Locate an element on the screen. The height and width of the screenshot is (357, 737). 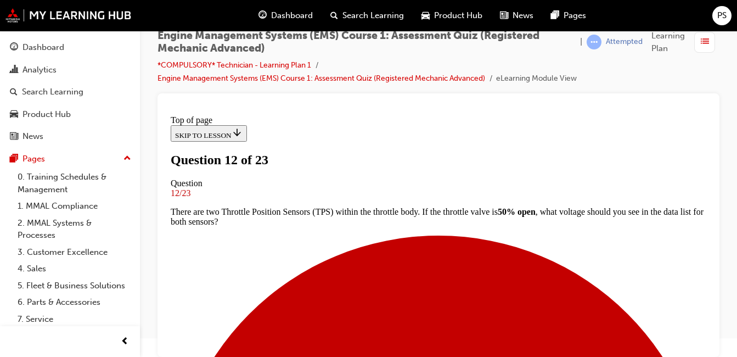
button: PS is located at coordinates (722, 15).